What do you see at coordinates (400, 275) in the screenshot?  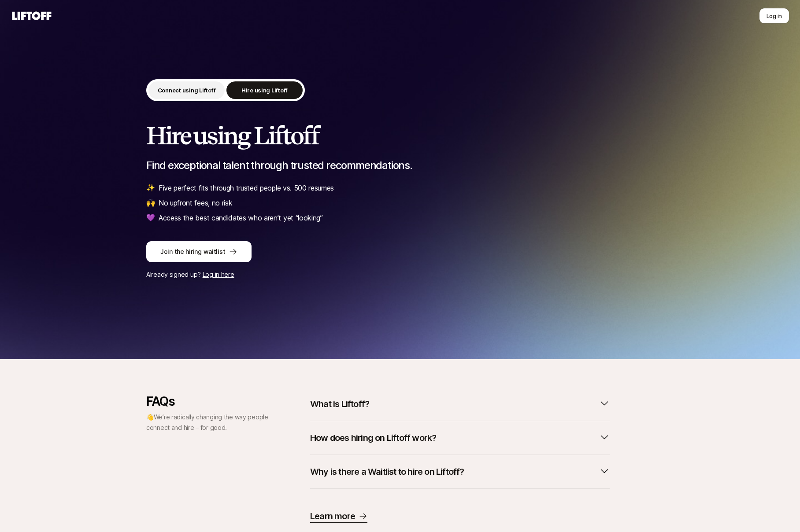 I see `p: Already signed up?` at bounding box center [400, 275].